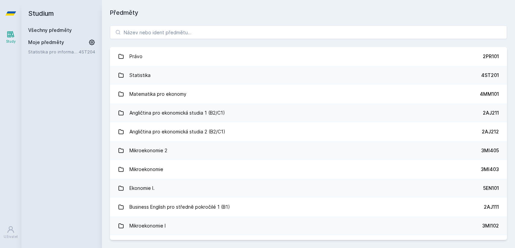 The height and width of the screenshot is (248, 515). Describe the element at coordinates (11, 41) in the screenshot. I see `div: Study` at that location.